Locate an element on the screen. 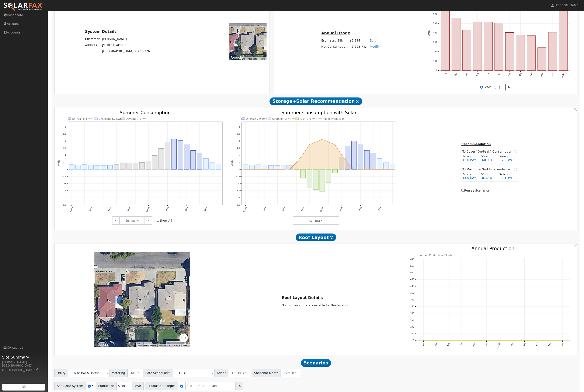  div: 2.3 kW is located at coordinates (509, 160).